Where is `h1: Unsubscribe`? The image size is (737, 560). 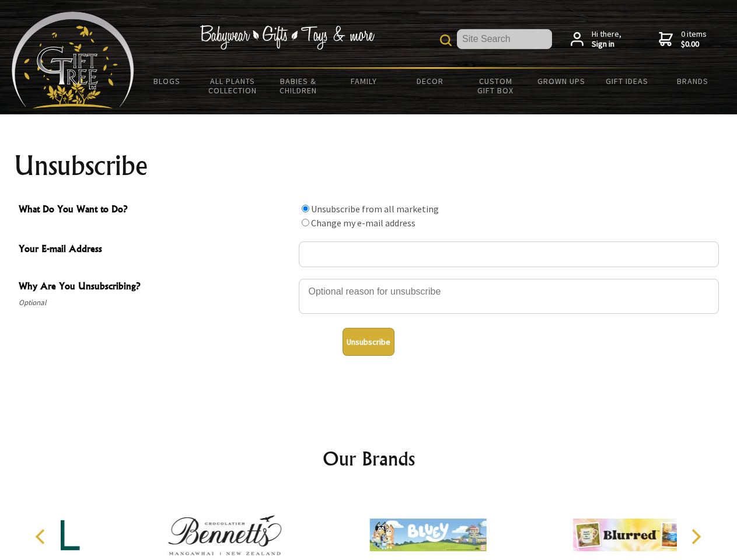 h1: Unsubscribe is located at coordinates (368, 165).